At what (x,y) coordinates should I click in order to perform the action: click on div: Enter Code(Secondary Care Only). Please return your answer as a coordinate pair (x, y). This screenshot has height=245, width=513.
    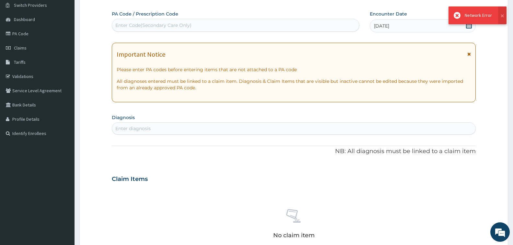
    Looking at the image, I should click on (153, 25).